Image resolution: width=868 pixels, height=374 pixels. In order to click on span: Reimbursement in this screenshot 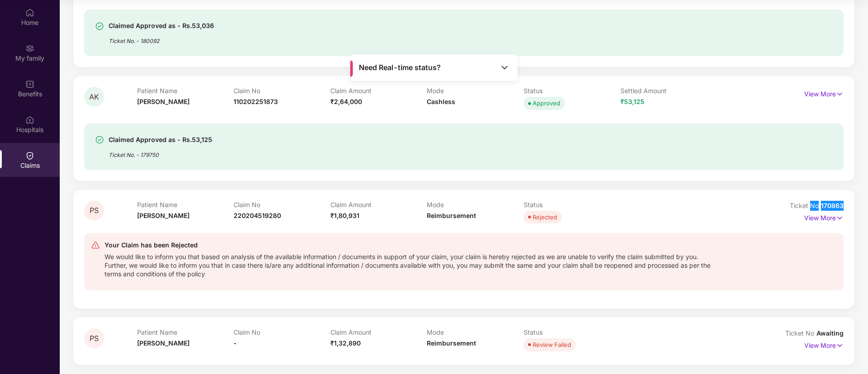, I will do `click(451, 342)`.